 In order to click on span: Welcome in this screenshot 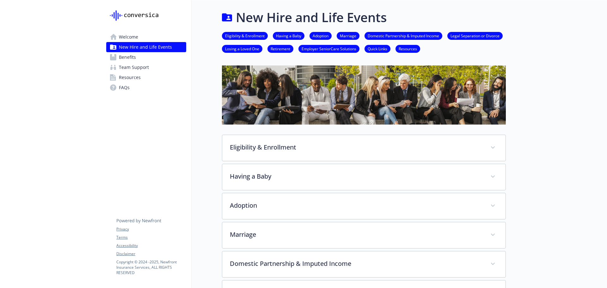, I will do `click(128, 37)`.